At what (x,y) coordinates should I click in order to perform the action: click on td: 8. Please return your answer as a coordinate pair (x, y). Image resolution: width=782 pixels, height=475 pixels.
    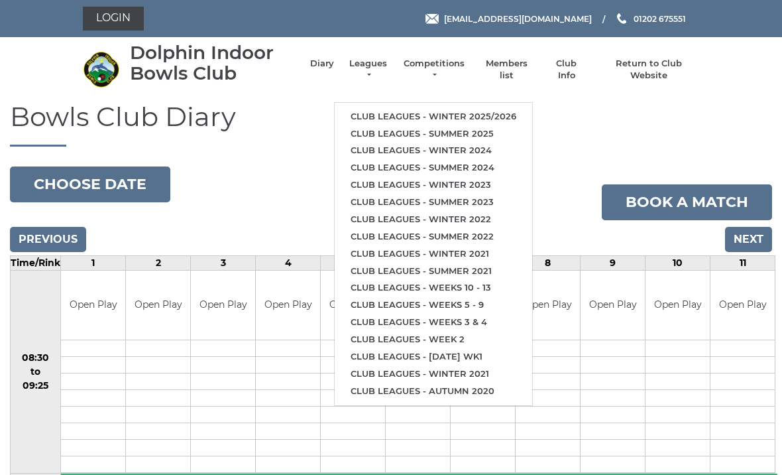
    Looking at the image, I should click on (548, 262).